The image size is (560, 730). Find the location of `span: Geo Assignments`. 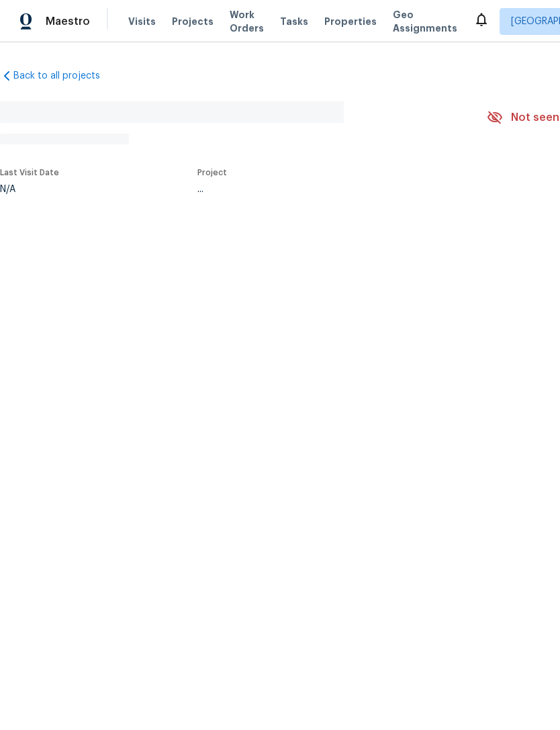

span: Geo Assignments is located at coordinates (425, 21).